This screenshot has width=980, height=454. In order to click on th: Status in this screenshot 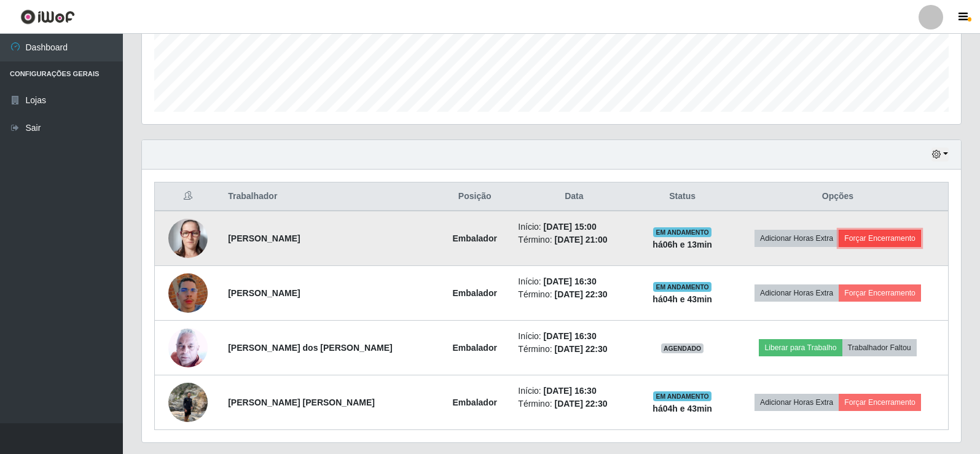, I will do `click(682, 197)`.